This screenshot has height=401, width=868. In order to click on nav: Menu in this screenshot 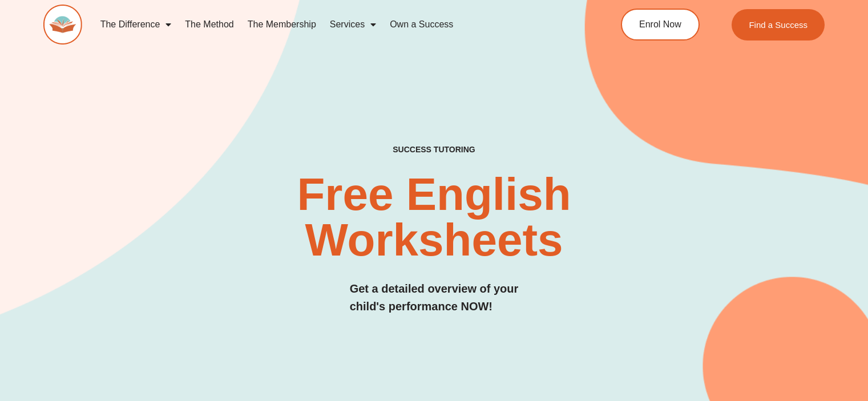, I will do `click(335, 24)`.